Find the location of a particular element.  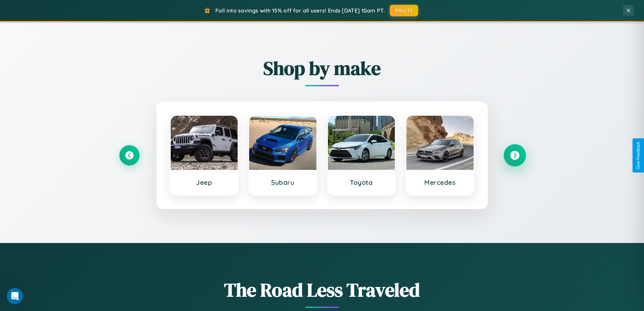

h1: The Road Less Traveled is located at coordinates (322, 289).